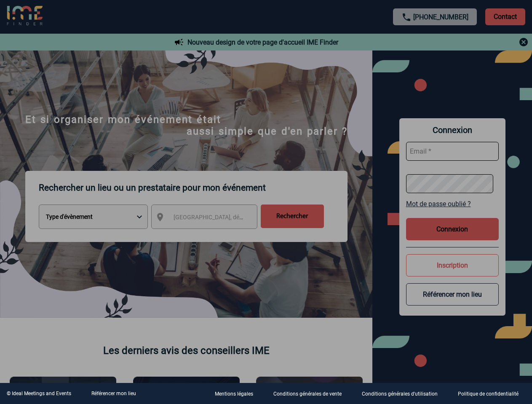 Image resolution: width=532 pixels, height=404 pixels. I want to click on a: Mentions légales, so click(237, 393).